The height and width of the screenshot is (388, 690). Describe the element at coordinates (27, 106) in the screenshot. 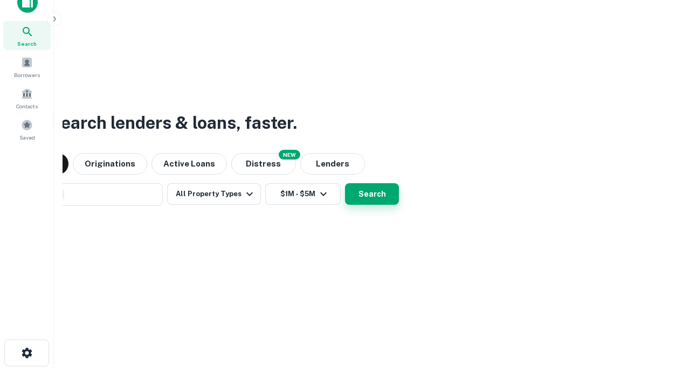

I see `span: Contacts` at that location.